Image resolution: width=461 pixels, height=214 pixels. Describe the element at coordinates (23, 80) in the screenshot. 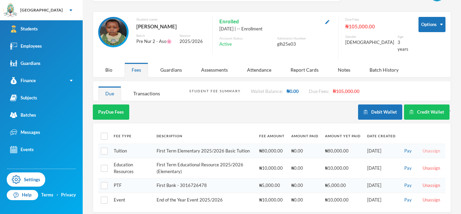

I see `div: Finance` at that location.